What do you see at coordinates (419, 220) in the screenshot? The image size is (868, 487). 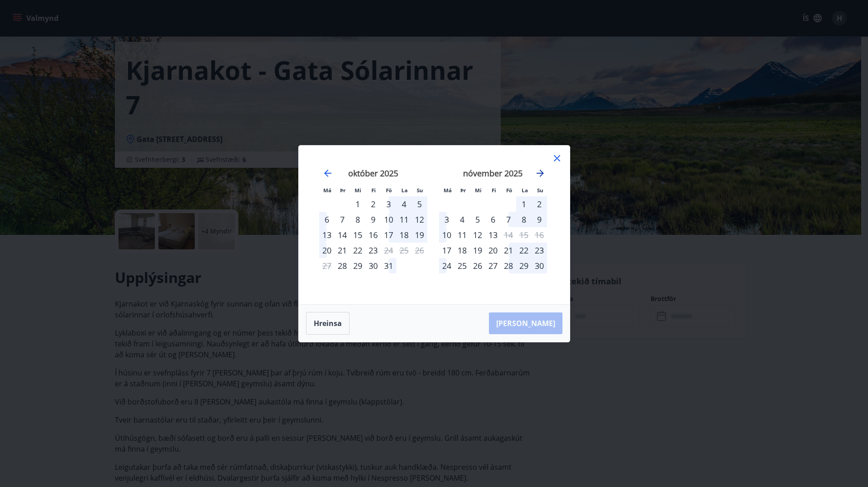 I see `td: Choose sunnudagur, 12. október 2025 as your check-in date. It’s available.` at bounding box center [419, 220].